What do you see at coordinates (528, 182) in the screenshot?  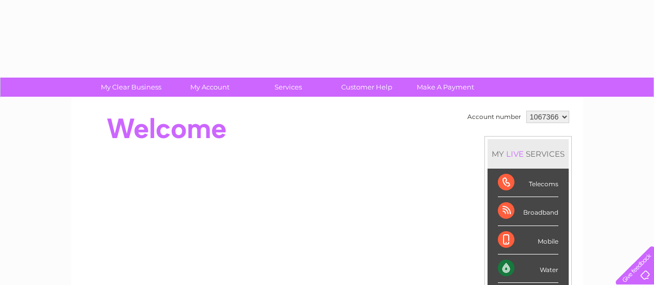 I see `div: Telecoms` at bounding box center [528, 182].